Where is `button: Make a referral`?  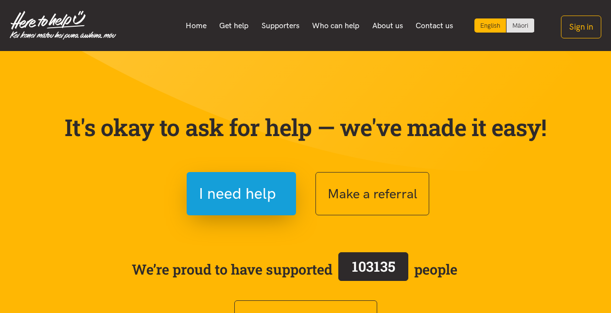 button: Make a referral is located at coordinates (372, 193).